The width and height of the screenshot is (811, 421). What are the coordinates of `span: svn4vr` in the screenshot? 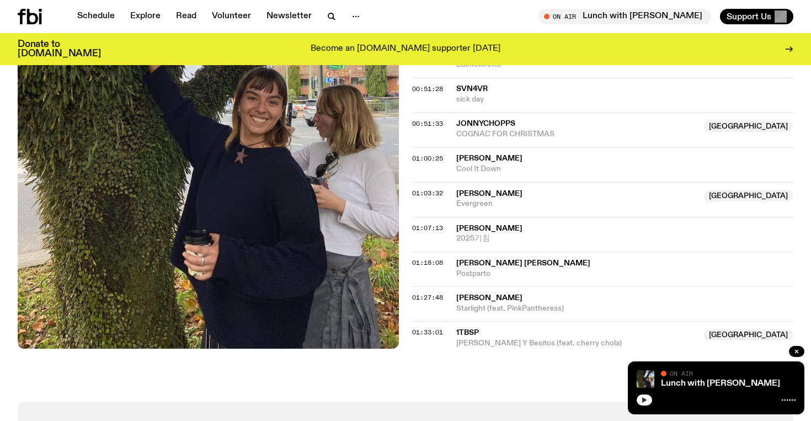 It's located at (472, 89).